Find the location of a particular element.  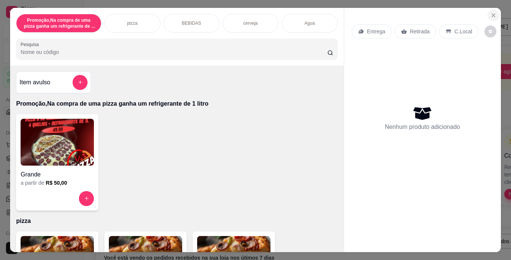

p: Agua is located at coordinates (310, 23).